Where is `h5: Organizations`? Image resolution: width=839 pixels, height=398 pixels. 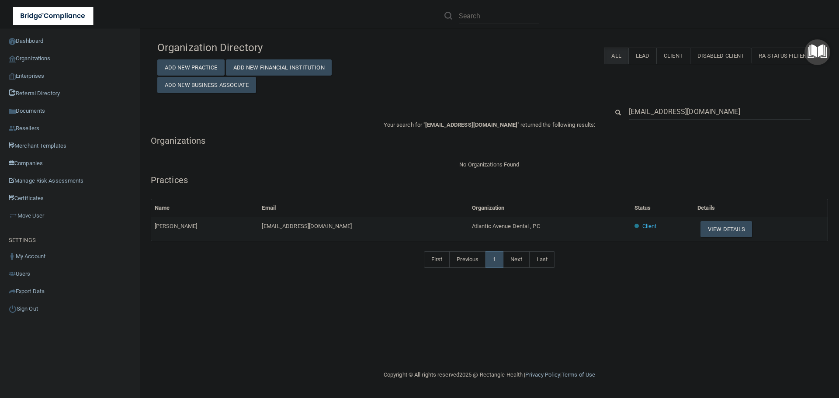
h5: Organizations is located at coordinates (490, 141).